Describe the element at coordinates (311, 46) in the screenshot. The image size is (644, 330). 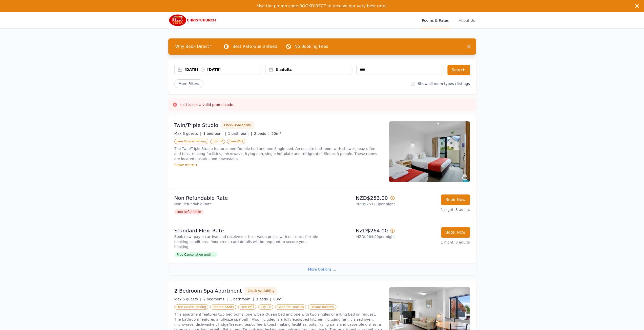
I see `p: No Booking Fees` at that location.